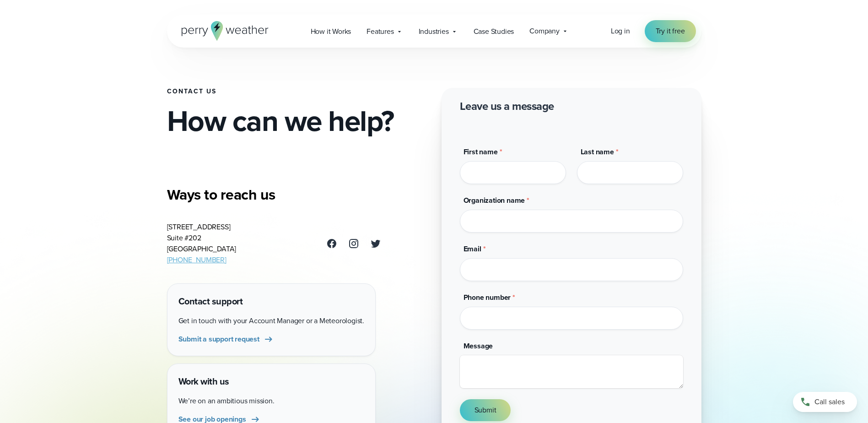 This screenshot has height=423, width=868. Describe the element at coordinates (218, 339) in the screenshot. I see `span: Submit a support request` at that location.